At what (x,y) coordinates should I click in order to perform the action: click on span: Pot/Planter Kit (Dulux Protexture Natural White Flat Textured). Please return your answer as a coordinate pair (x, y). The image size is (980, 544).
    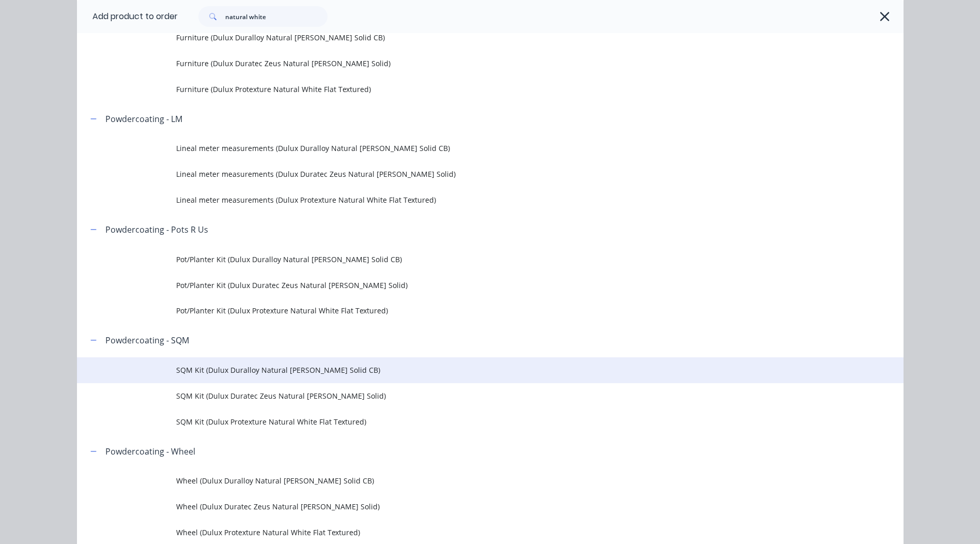
    Looking at the image, I should click on (467, 310).